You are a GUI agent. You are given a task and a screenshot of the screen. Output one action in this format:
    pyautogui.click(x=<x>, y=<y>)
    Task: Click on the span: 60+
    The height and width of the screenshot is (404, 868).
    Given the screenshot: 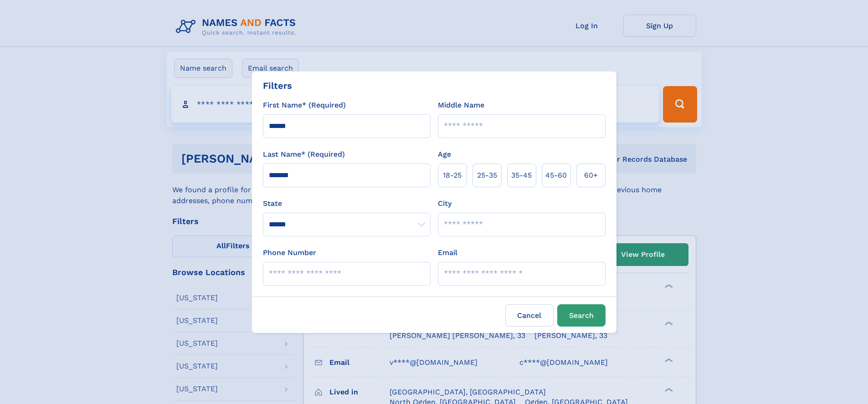 What is the action you would take?
    pyautogui.click(x=591, y=175)
    